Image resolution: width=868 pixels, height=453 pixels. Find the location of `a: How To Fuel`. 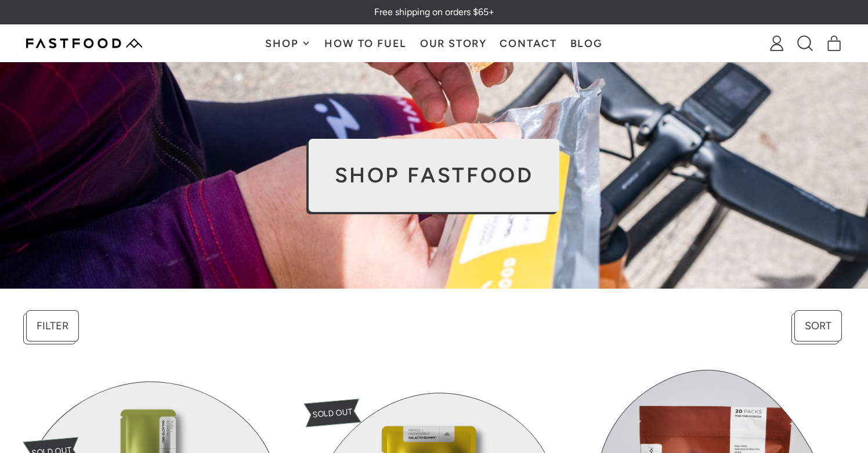

a: How To Fuel is located at coordinates (365, 43).